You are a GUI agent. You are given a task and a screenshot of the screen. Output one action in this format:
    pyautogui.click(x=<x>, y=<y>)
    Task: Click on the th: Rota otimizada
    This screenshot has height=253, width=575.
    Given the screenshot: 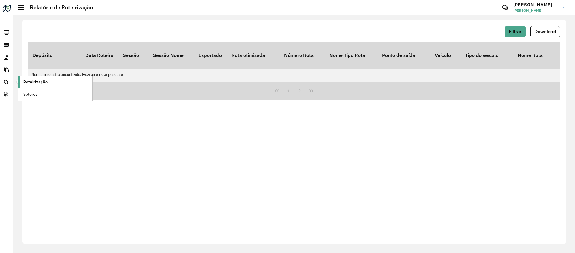 What is the action you would take?
    pyautogui.click(x=254, y=55)
    